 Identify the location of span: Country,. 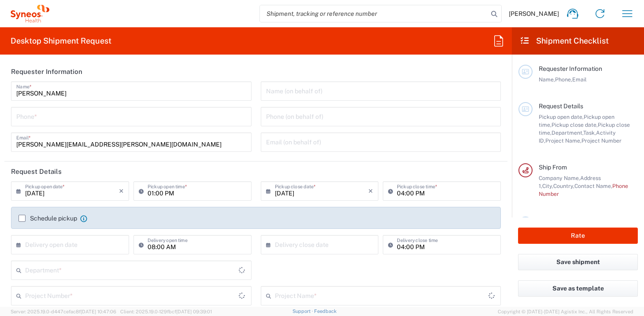
(564, 186).